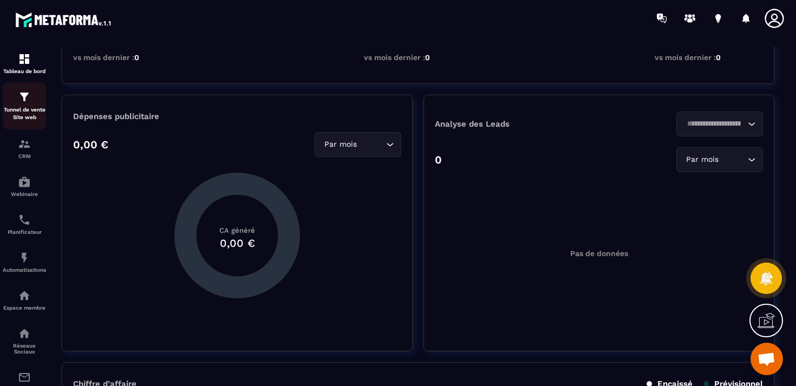 This screenshot has height=386, width=796. What do you see at coordinates (24, 349) in the screenshot?
I see `p: Réseaux Sociaux` at bounding box center [24, 349].